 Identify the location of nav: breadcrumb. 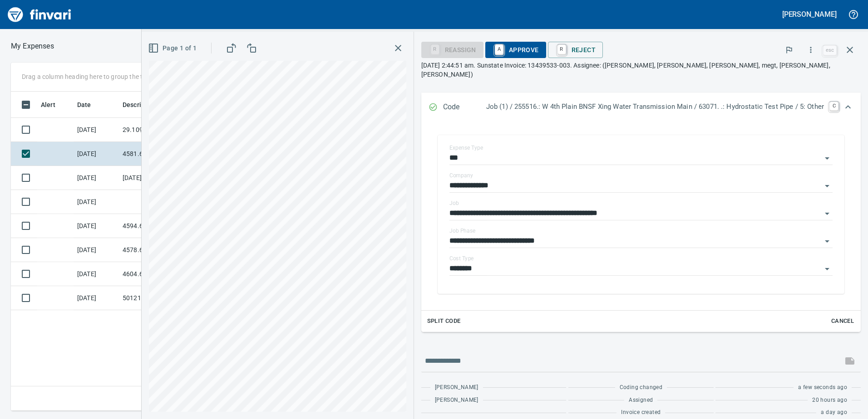
(32, 46).